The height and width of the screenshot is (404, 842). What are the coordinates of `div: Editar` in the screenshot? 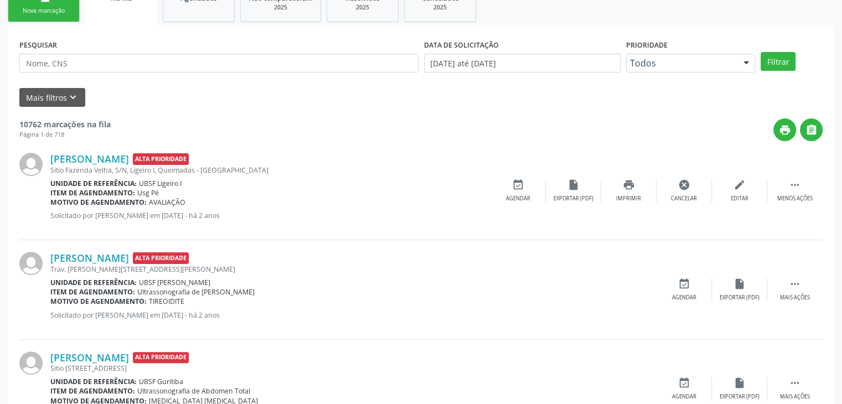 It's located at (740, 199).